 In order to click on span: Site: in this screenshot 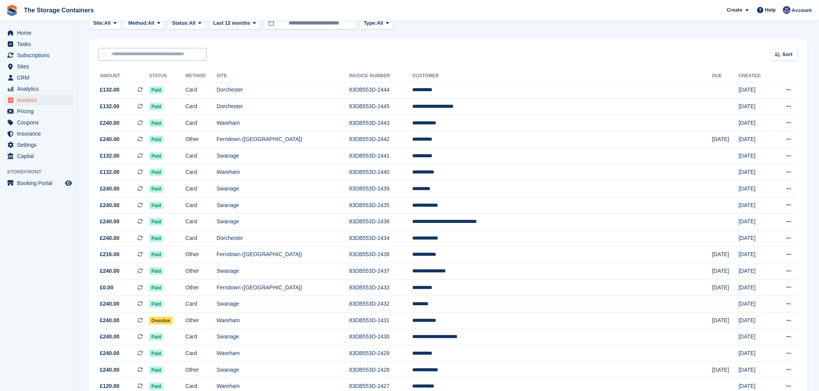, I will do `click(99, 23)`.